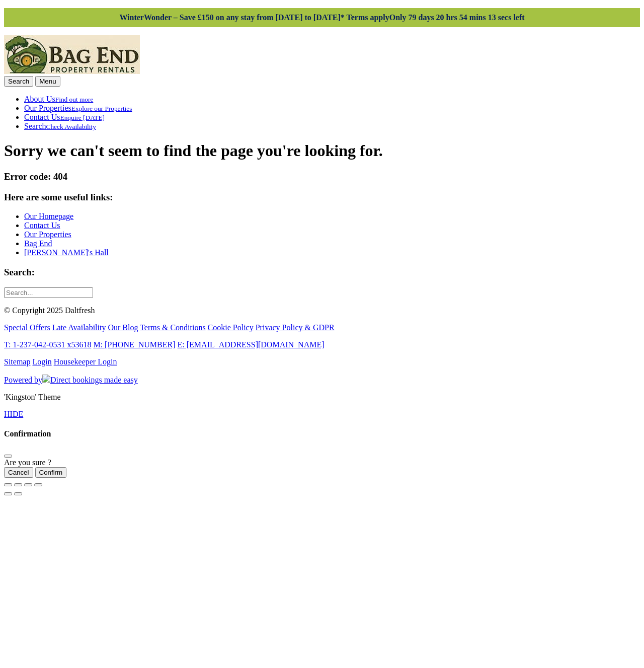 The image size is (644, 668). Describe the element at coordinates (322, 151) in the screenshot. I see `h1: Sorry we can't seem to find the page you're looking for.` at that location.